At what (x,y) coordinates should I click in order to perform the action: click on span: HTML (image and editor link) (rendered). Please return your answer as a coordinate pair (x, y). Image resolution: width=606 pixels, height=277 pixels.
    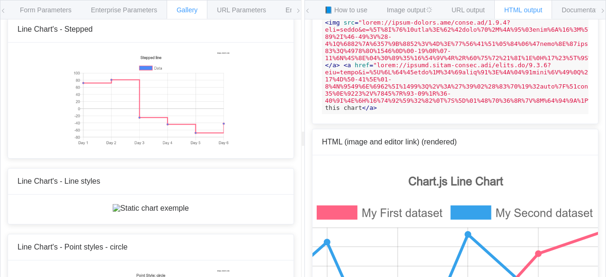
    Looking at the image, I should click on (389, 141).